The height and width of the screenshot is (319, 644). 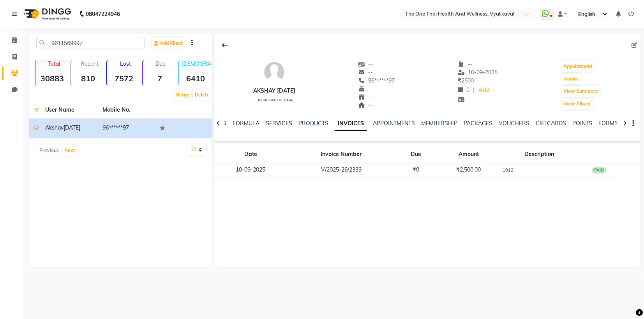 I want to click on a: PRODUCTS, so click(x=313, y=124).